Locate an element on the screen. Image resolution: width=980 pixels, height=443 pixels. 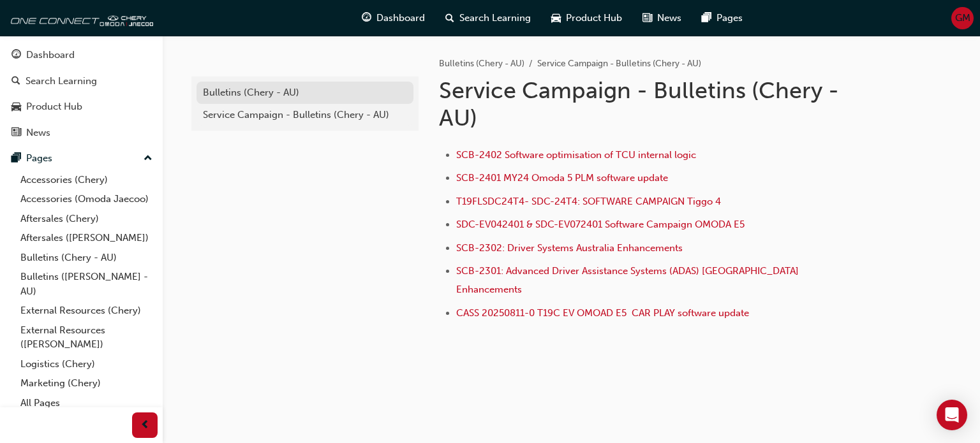
span: Product Hub is located at coordinates (594, 18).